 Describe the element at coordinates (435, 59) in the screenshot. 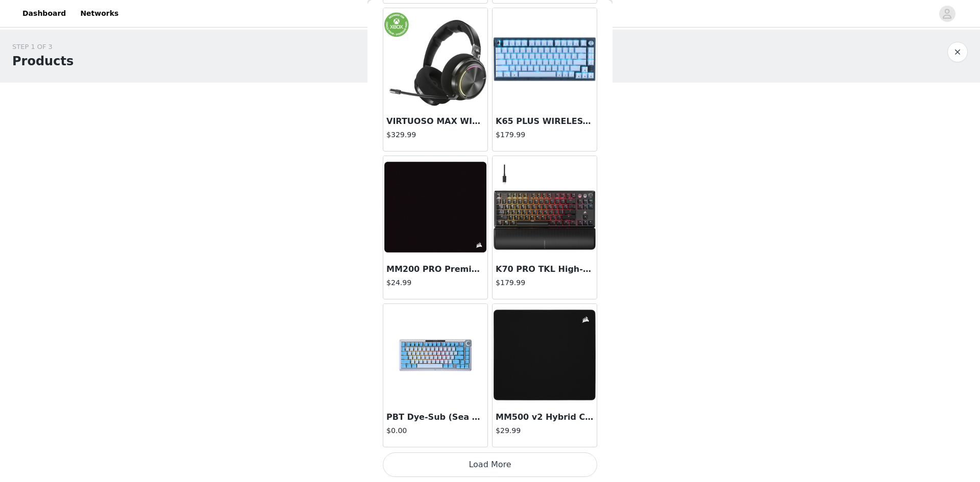

I see `img: VIRTUOSO MAX WIRELESS for XBOX Gaming Headset - Carbon` at that location.